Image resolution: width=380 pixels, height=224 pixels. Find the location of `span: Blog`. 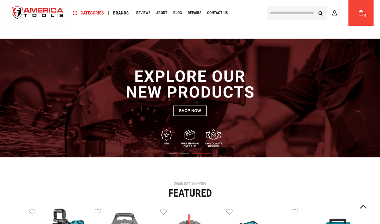

span: Blog is located at coordinates (178, 13).